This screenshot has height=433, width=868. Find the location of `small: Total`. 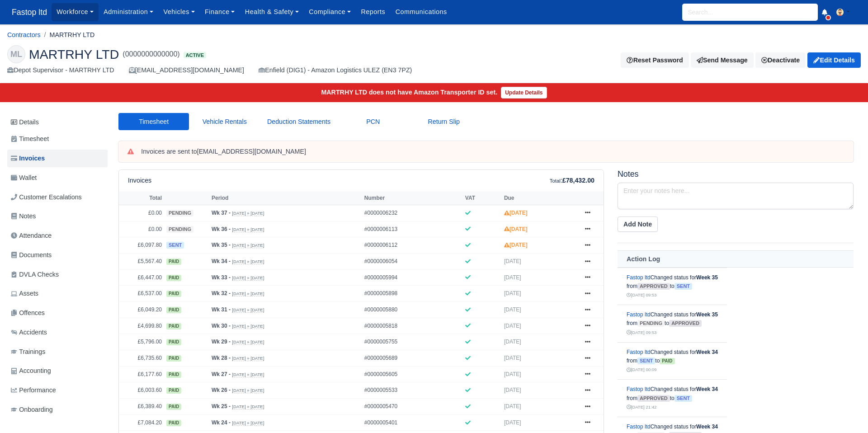

small: Total is located at coordinates (555, 181).